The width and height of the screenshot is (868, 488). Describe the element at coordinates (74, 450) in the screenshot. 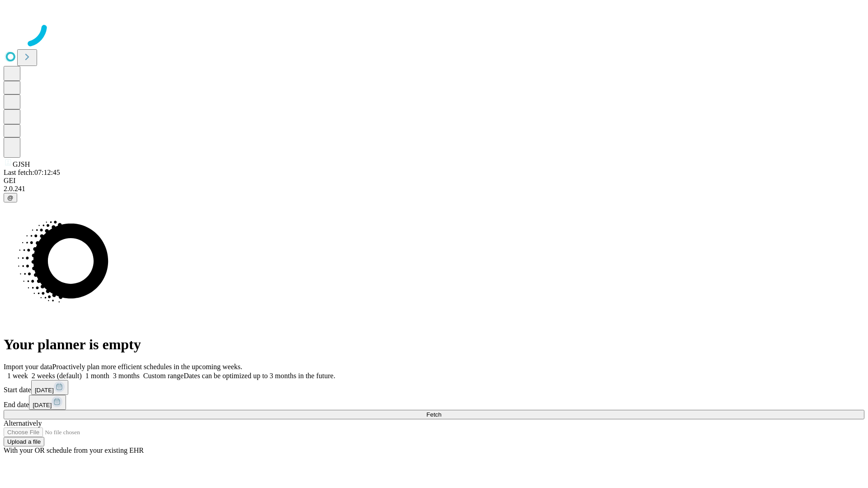

I see `span: With your OR schedule from your existing EHR` at that location.